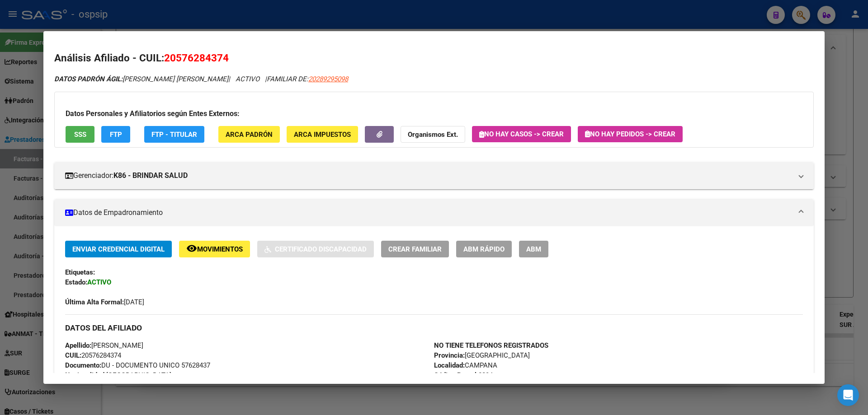 This screenshot has height=415, width=868. Describe the element at coordinates (192, 249) in the screenshot. I see `mat-icon: remove_red_eye` at that location.